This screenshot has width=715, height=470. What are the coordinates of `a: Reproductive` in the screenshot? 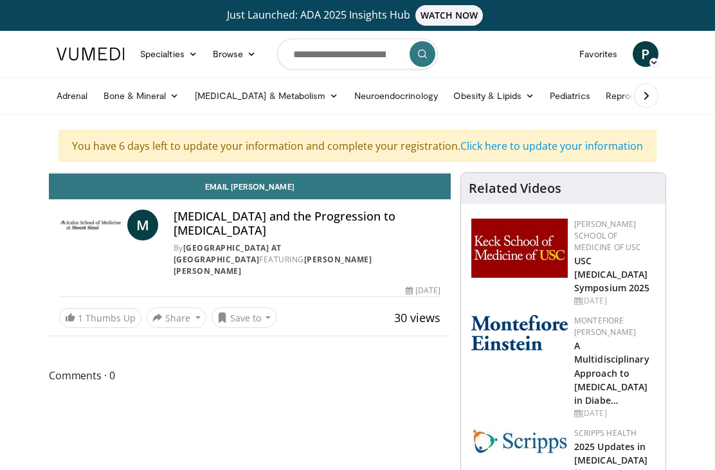 It's located at (633, 96).